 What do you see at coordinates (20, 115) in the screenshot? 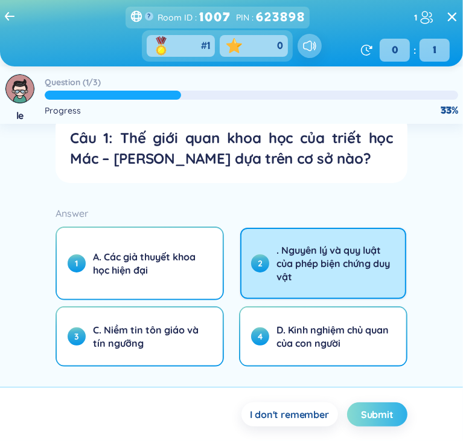
I see `div: le` at bounding box center [20, 115].